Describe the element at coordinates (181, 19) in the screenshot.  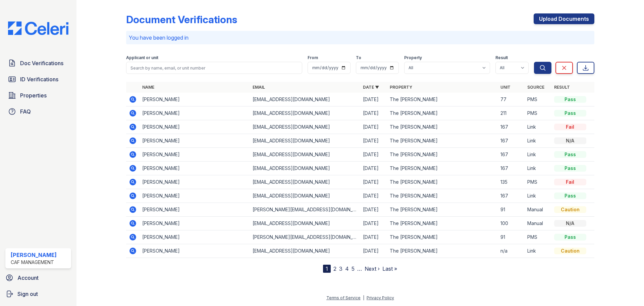
I see `div: Document Verifications` at that location.